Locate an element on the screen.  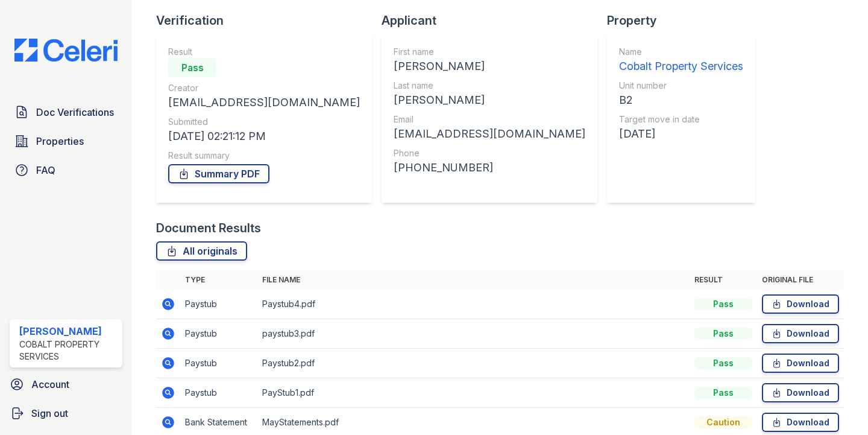
a: Account is located at coordinates (66, 384).